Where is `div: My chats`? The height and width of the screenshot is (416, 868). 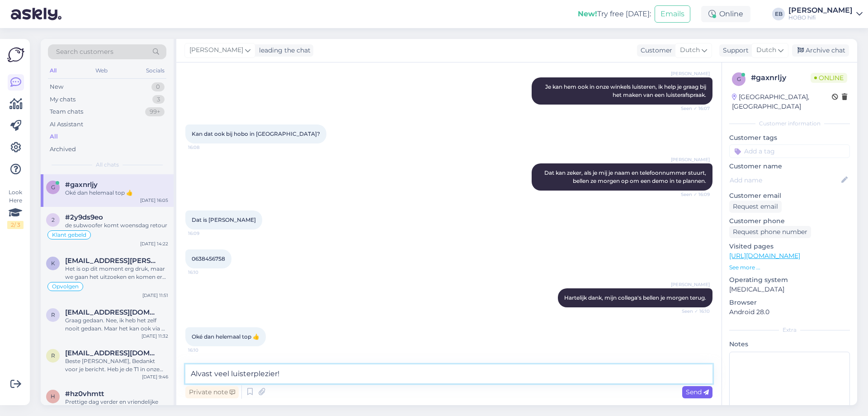
div: My chats is located at coordinates (63, 100).